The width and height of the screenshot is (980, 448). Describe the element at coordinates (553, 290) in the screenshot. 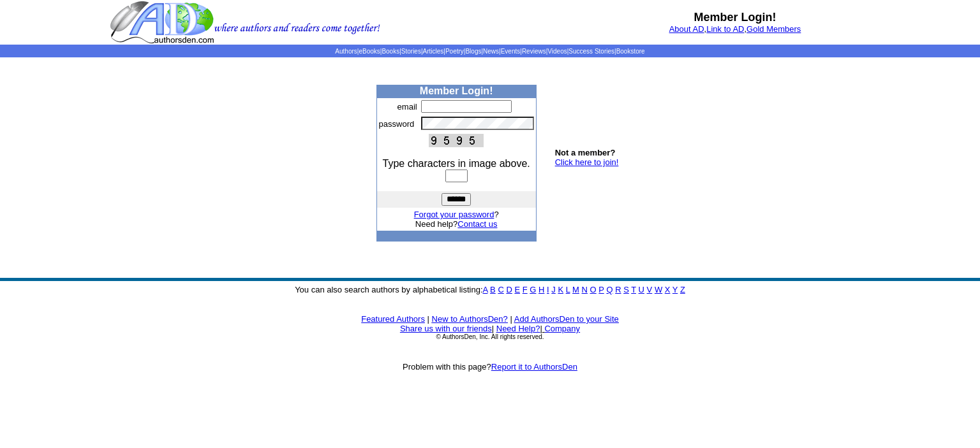

I see `a: J` at that location.